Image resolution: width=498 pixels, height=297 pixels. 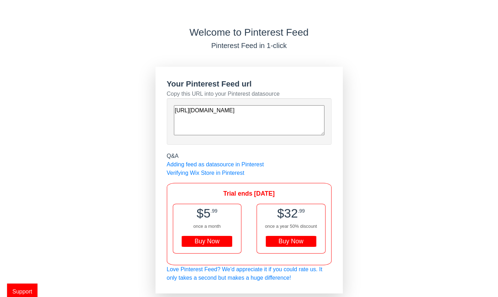 What do you see at coordinates (207, 226) in the screenshot?
I see `div: once a month` at bounding box center [207, 226].